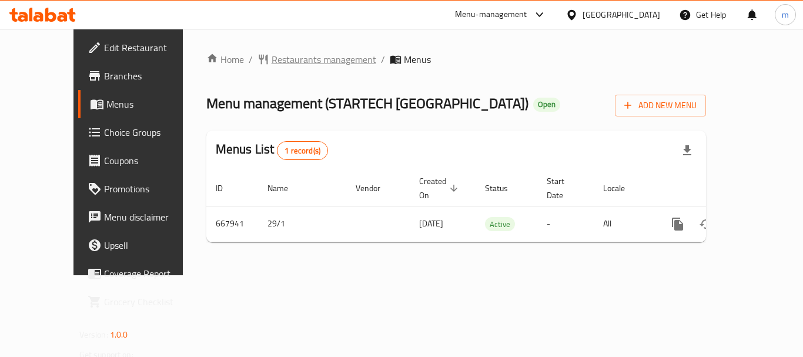 The image size is (803, 357). I want to click on span: Promotions, so click(151, 189).